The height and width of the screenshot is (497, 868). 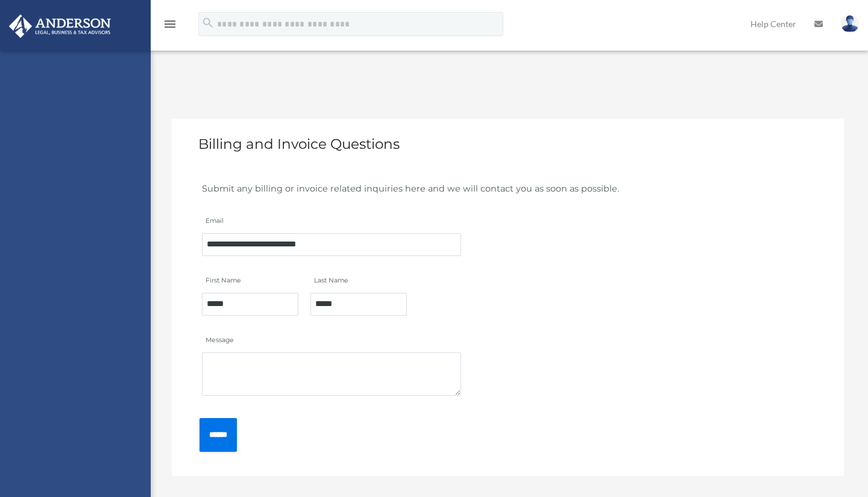 I want to click on label: Last Name, so click(x=331, y=282).